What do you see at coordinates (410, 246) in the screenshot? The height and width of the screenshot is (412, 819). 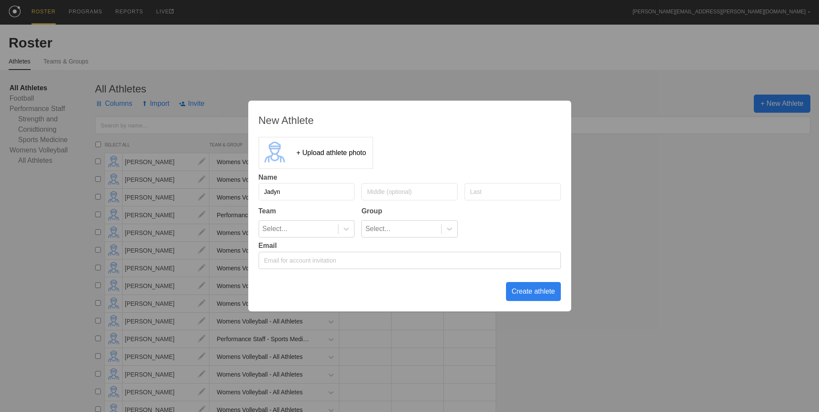 I see `div: Email` at bounding box center [410, 246].